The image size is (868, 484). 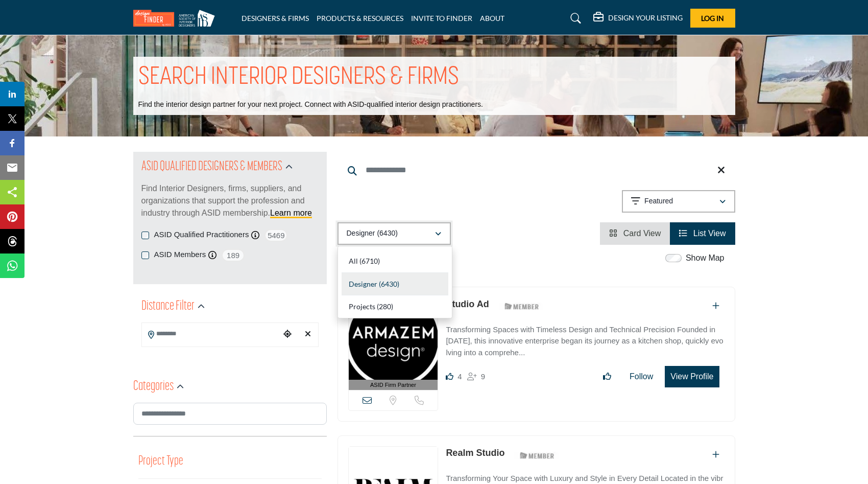 What do you see at coordinates (705, 258) in the screenshot?
I see `label: Show Map` at bounding box center [705, 258].